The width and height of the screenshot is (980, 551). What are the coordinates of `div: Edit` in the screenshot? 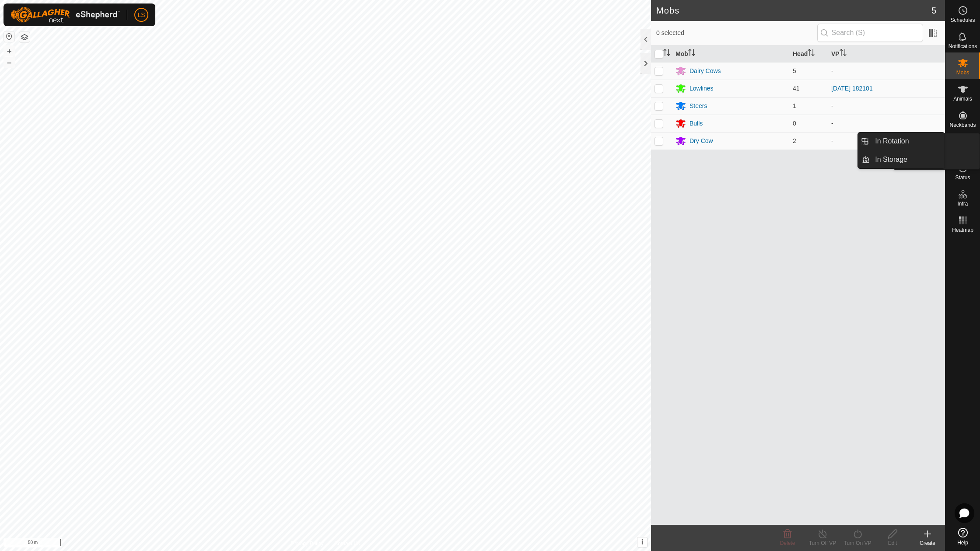 It's located at (892, 543).